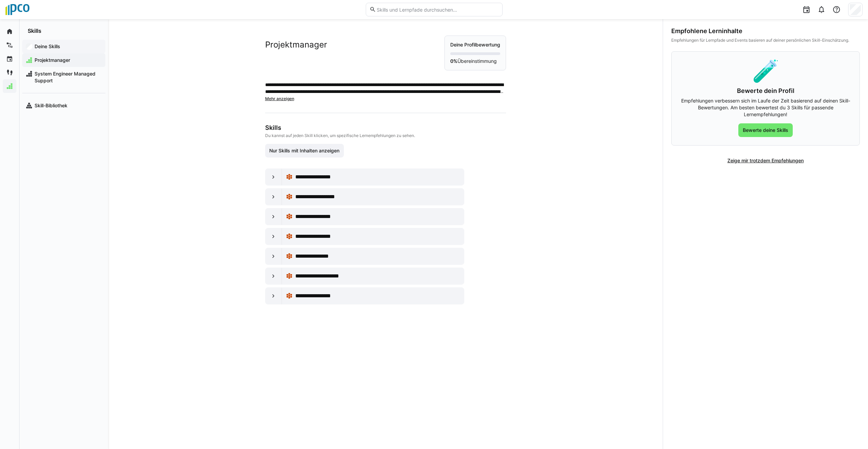 Image resolution: width=868 pixels, height=449 pixels. What do you see at coordinates (305, 151) in the screenshot?
I see `button: Nur Skills mit Inhalten anzeigen` at bounding box center [305, 151].